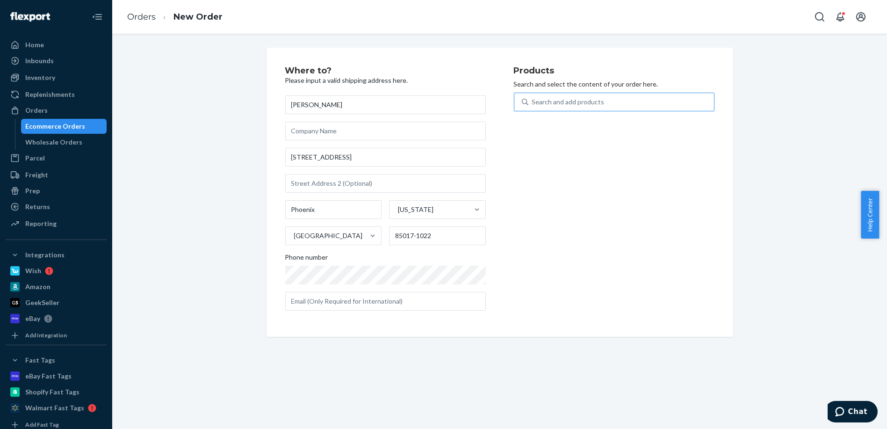 Image resolution: width=887 pixels, height=429 pixels. What do you see at coordinates (614, 84) in the screenshot?
I see `p: Search and select the content of your order here.` at bounding box center [614, 84].